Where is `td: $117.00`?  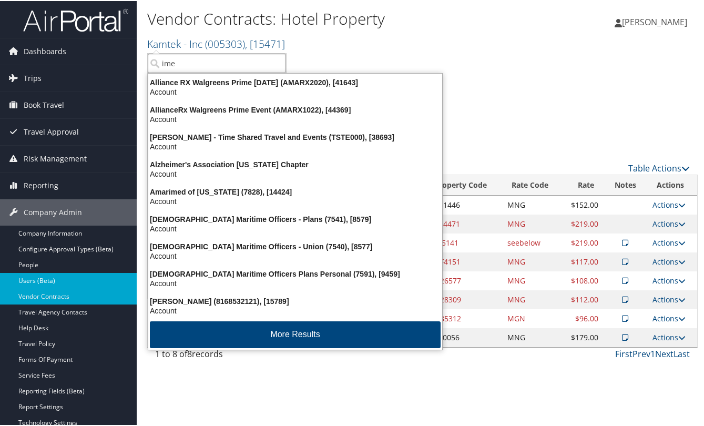
td: $117.00 is located at coordinates (583, 261).